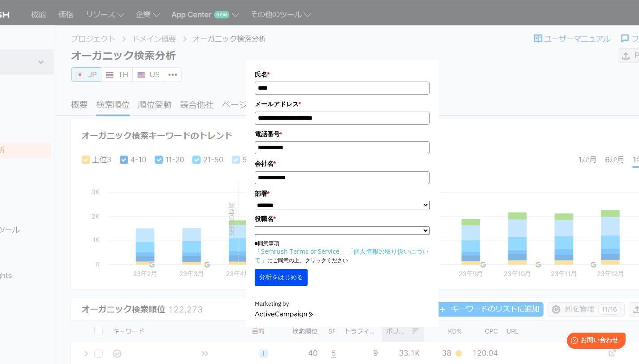 Image resolution: width=639 pixels, height=364 pixels. I want to click on button: 分析をはじめる, so click(281, 278).